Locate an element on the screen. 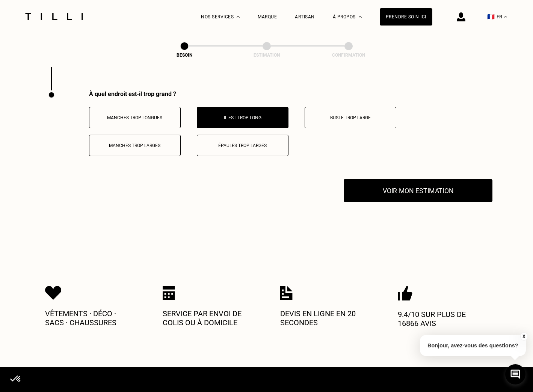 The width and height of the screenshot is (533, 392). p: Il est trop long is located at coordinates (243, 118).